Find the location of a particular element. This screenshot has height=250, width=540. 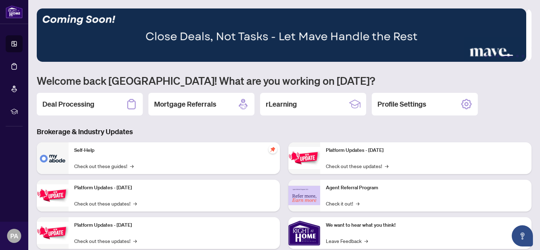

button: 1 is located at coordinates (486, 56).